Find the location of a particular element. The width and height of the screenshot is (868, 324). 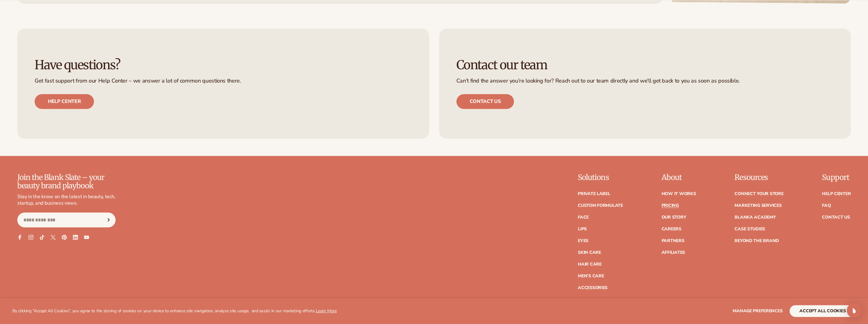

a: Blanka Academy is located at coordinates (755, 217).